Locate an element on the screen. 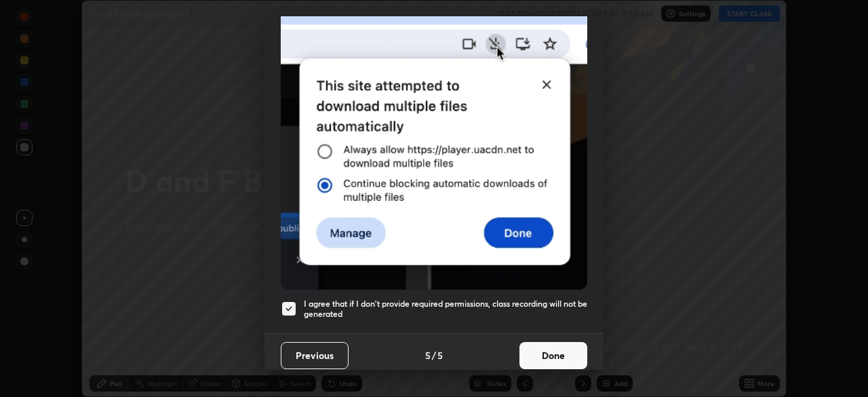  button: Previous is located at coordinates (314, 356).